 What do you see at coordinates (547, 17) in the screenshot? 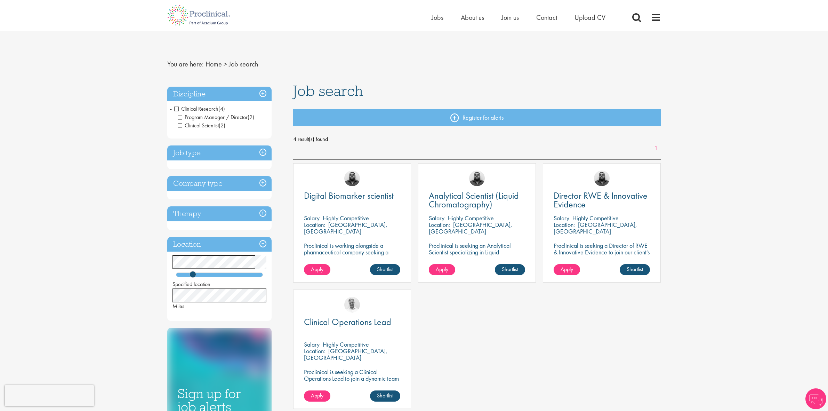
I see `a: Contact` at bounding box center [547, 17].